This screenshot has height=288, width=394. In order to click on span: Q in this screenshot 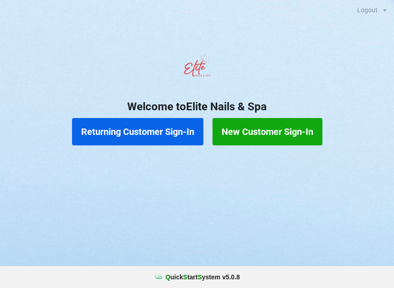, I will do `click(168, 277)`.